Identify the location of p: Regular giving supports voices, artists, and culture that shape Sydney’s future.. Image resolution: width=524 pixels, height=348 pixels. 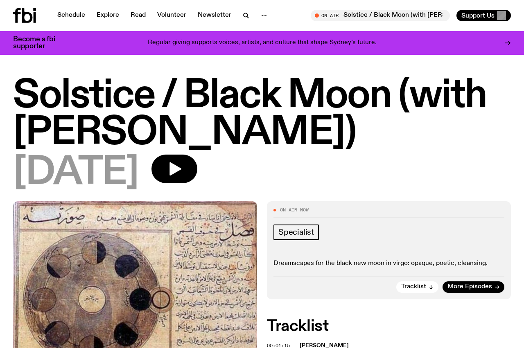
(262, 43).